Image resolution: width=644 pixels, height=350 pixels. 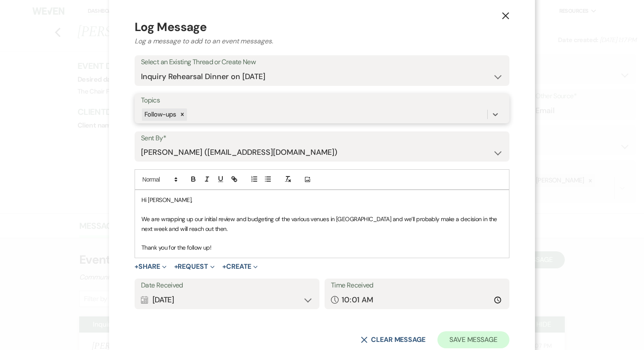 I want to click on label: Select an Existing Thread or Create New, so click(x=322, y=62).